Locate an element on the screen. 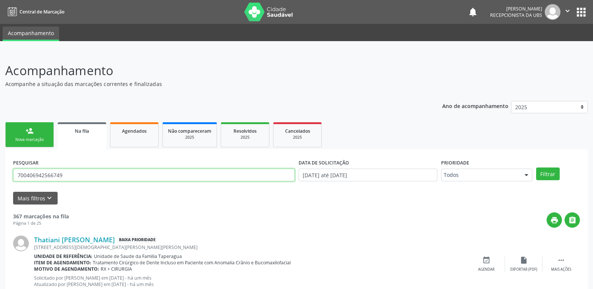 Image resolution: width=593 pixels, height=289 pixels. div: Nova marcação is located at coordinates (30, 140).